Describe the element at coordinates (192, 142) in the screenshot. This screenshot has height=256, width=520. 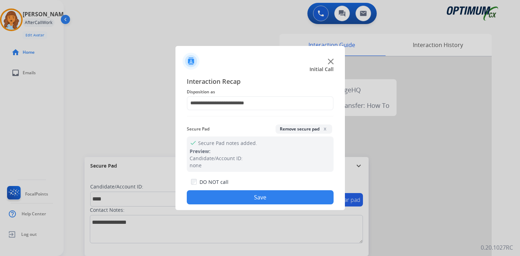
I see `mat-icon: check` at that location.